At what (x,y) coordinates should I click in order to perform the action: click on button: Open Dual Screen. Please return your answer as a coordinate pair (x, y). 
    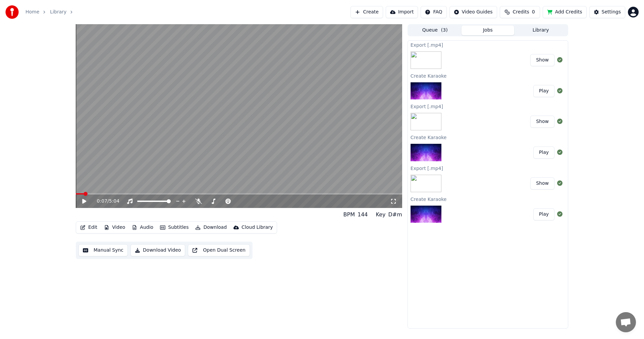
    Looking at the image, I should click on (219, 250).